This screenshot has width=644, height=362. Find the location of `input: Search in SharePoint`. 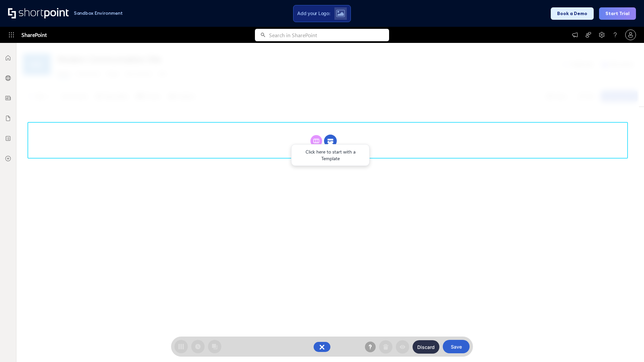

input: Search in SharePoint is located at coordinates (329, 35).